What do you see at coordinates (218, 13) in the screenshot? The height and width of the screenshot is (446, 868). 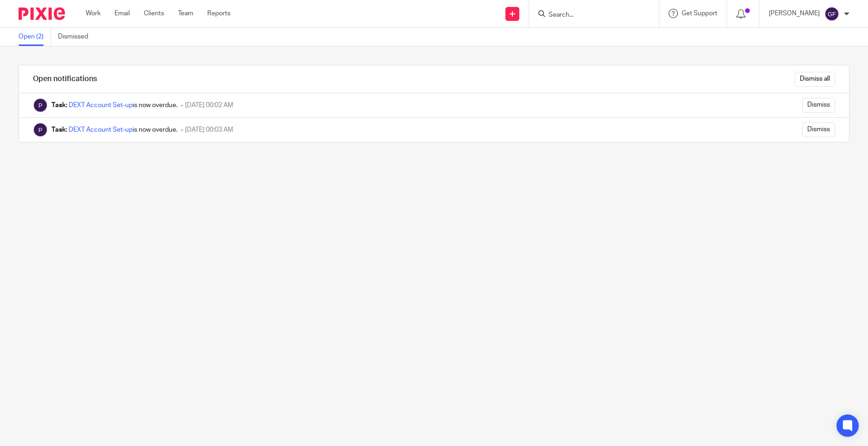 I see `a: Reports` at bounding box center [218, 13].